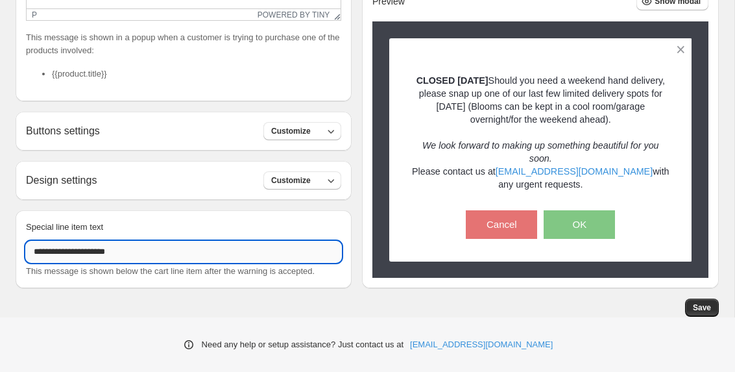 This screenshot has height=372, width=735. Describe the element at coordinates (502, 224) in the screenshot. I see `button: Cancel` at that location.